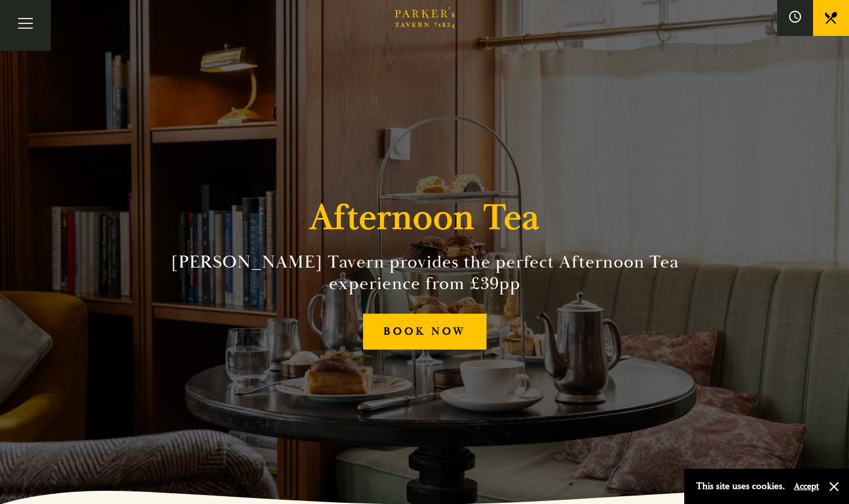 Image resolution: width=849 pixels, height=504 pixels. Describe the element at coordinates (806, 487) in the screenshot. I see `button: Accept` at that location.